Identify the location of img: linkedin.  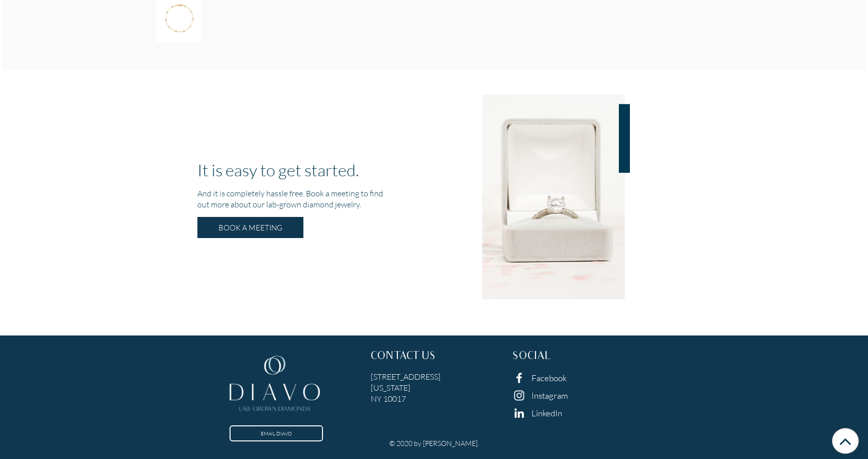
(519, 413).